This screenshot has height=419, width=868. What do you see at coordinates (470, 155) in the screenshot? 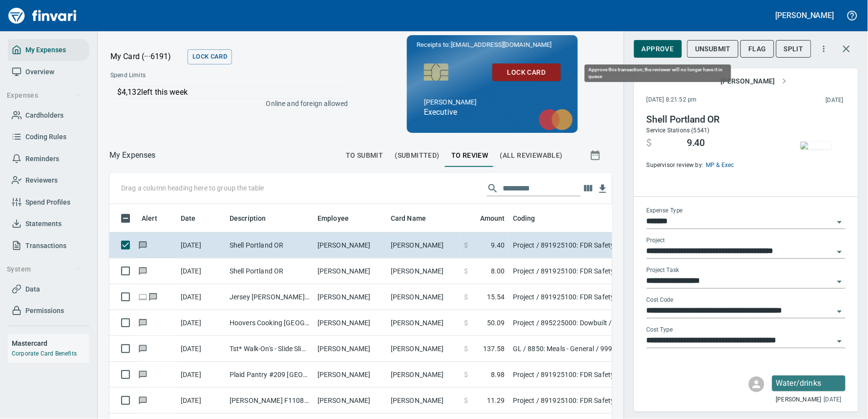
I see `span: To Review` at bounding box center [470, 155].